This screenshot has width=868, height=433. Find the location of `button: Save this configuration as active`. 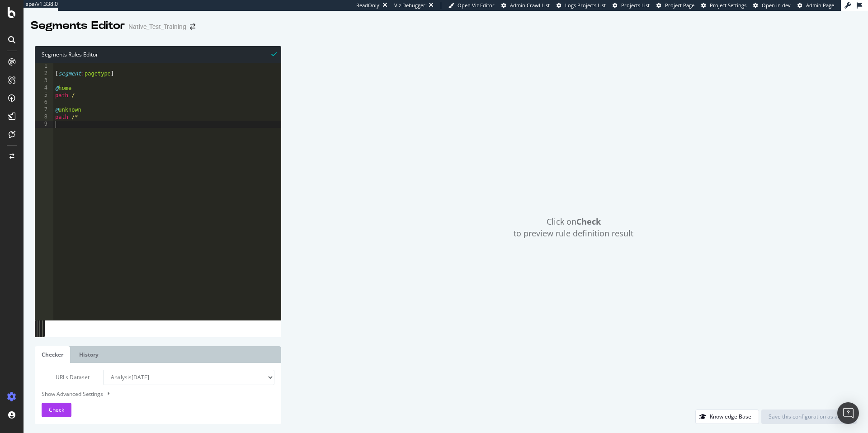

button: Save this configuration as active is located at coordinates (809, 417).